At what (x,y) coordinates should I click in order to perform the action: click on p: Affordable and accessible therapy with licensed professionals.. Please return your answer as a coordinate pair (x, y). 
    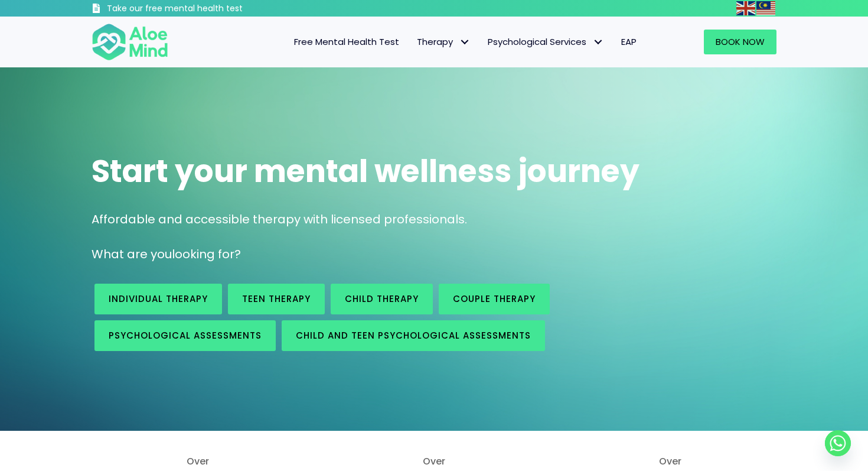
    Looking at the image, I should click on (434, 219).